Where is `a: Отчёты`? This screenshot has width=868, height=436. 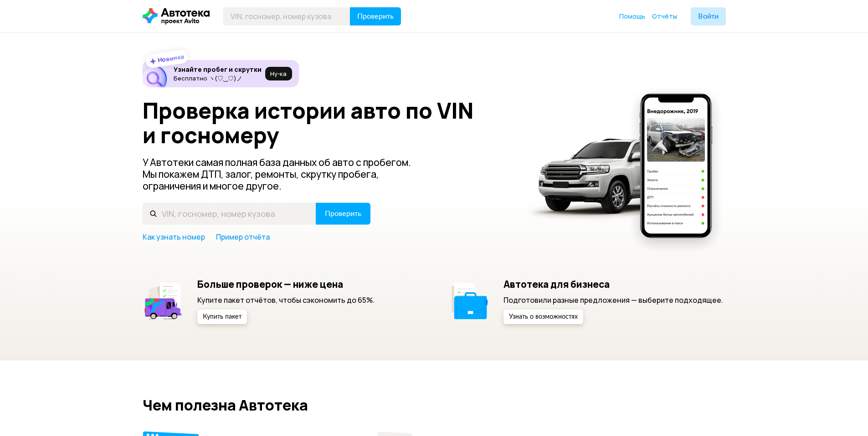 a: Отчёты is located at coordinates (664, 17).